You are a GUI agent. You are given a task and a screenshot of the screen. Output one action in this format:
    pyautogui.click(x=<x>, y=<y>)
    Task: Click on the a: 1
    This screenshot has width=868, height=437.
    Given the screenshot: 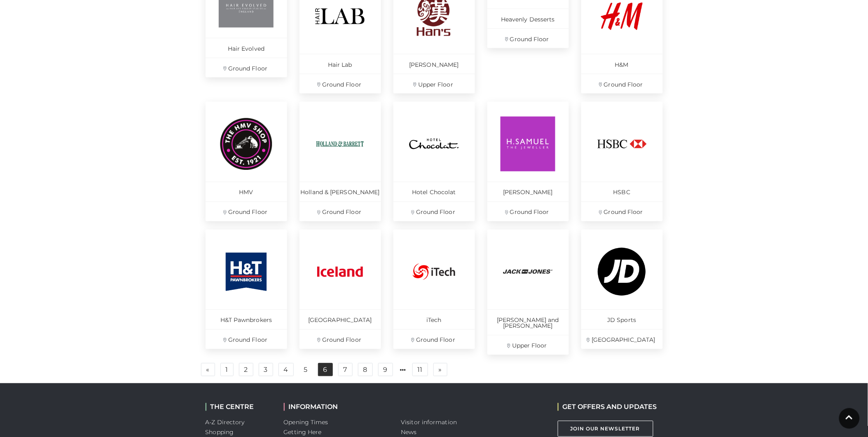 What is the action you would take?
    pyautogui.click(x=227, y=370)
    